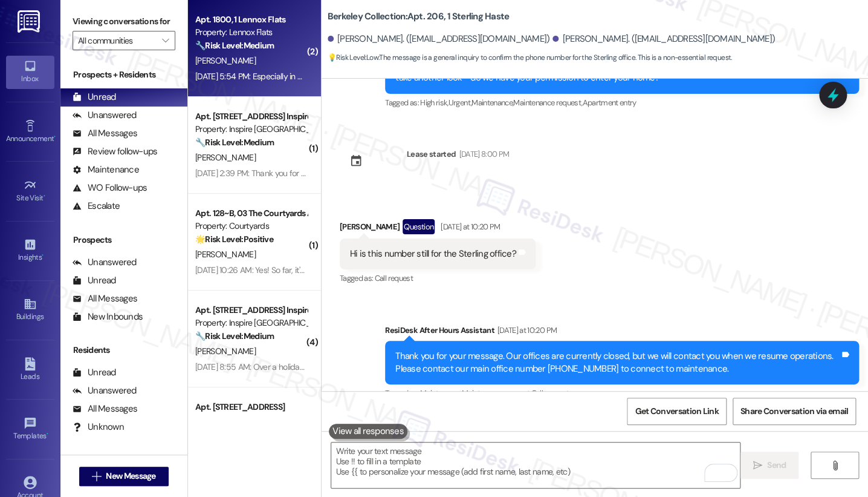 This screenshot has width=868, height=497. I want to click on span: Send, so click(776, 464).